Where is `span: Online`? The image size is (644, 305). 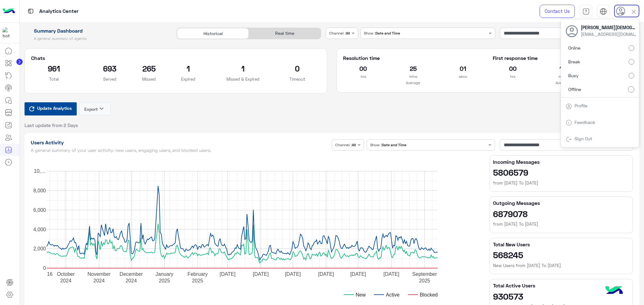
span: Online is located at coordinates (574, 48).